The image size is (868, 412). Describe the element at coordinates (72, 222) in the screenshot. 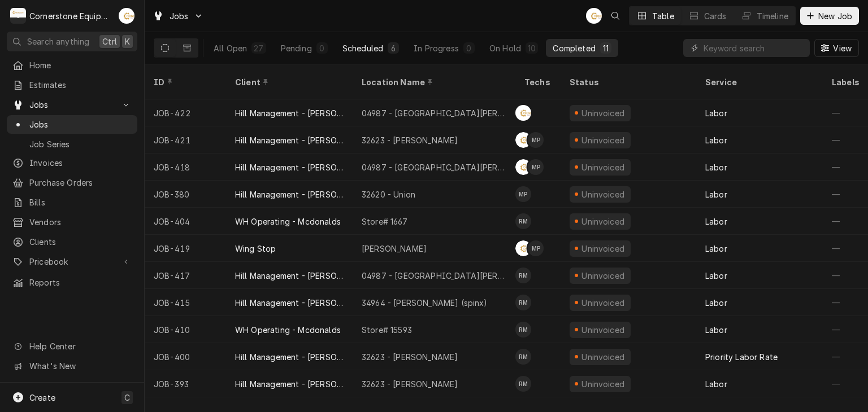

I see `a: Vendors` at that location.